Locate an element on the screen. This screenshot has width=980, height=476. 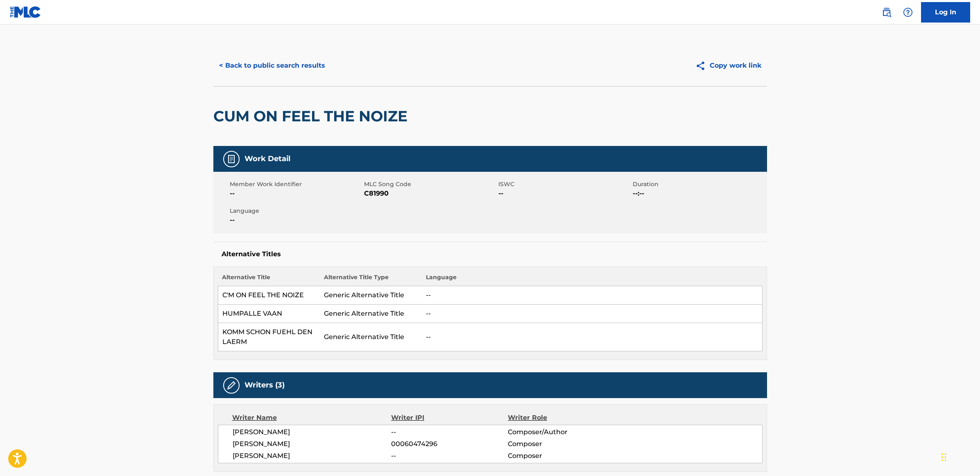
td: KOMM SCHON FUEHL DEN LAERM is located at coordinates (268, 337).